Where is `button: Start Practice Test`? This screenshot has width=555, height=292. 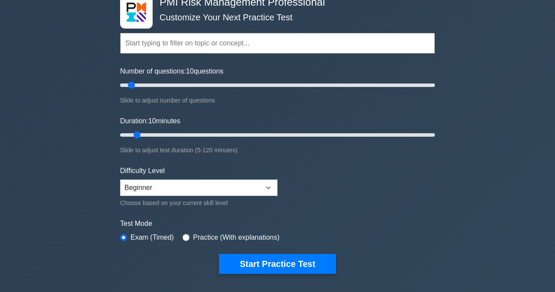 button: Start Practice Test is located at coordinates (277, 264).